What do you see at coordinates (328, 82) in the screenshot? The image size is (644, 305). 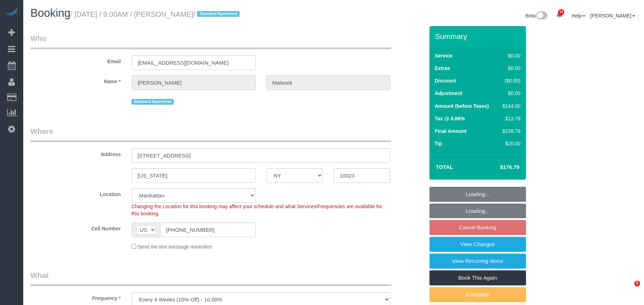 I see `input: Last Name` at bounding box center [328, 82].